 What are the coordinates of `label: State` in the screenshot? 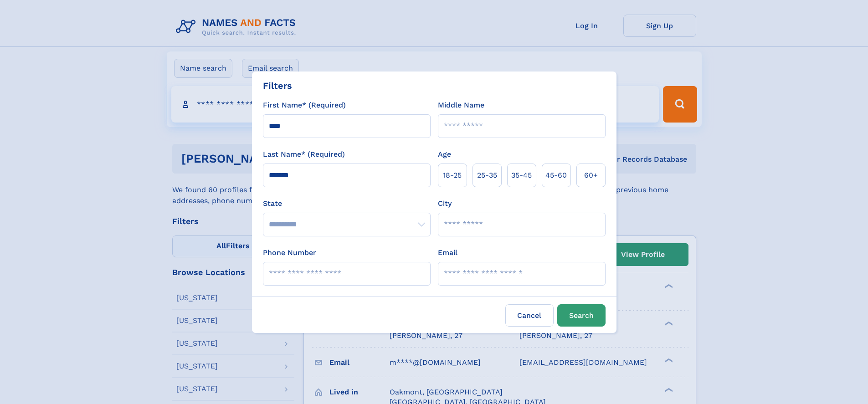 It's located at (347, 204).